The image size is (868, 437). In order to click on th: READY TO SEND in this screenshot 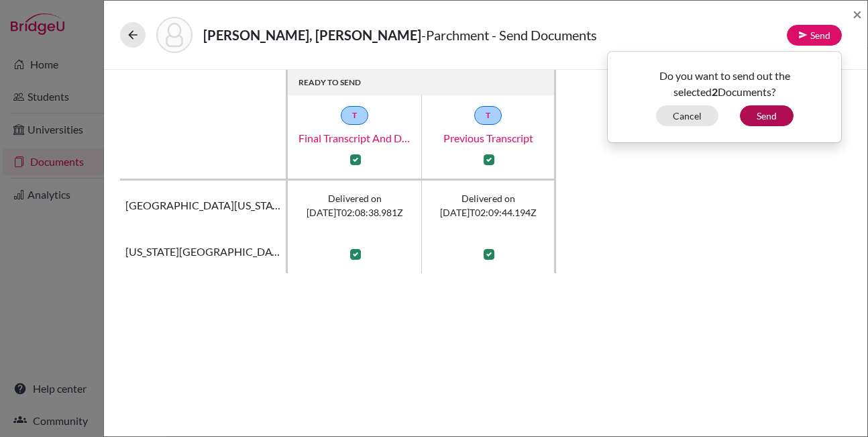, I will do `click(422, 82)`.